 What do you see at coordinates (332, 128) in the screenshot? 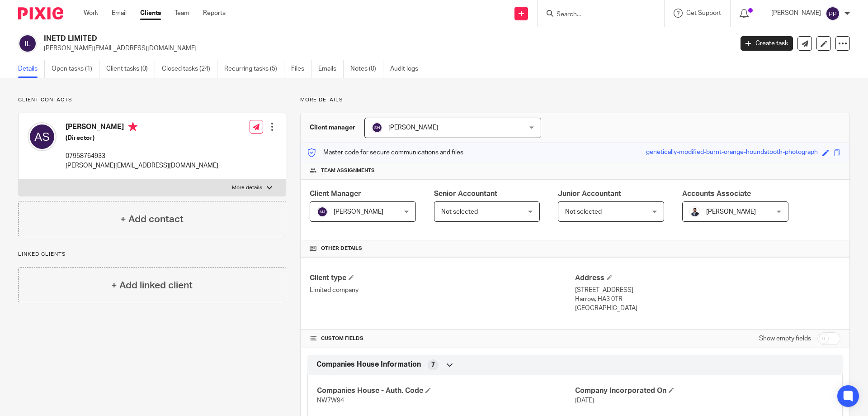
I see `h3: Client manager` at bounding box center [332, 128].